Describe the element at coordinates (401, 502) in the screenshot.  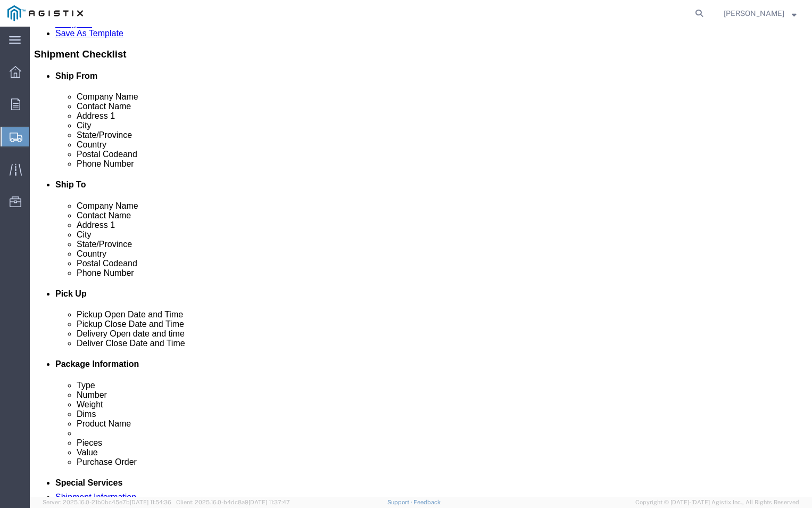
I see `a: Support` at that location.